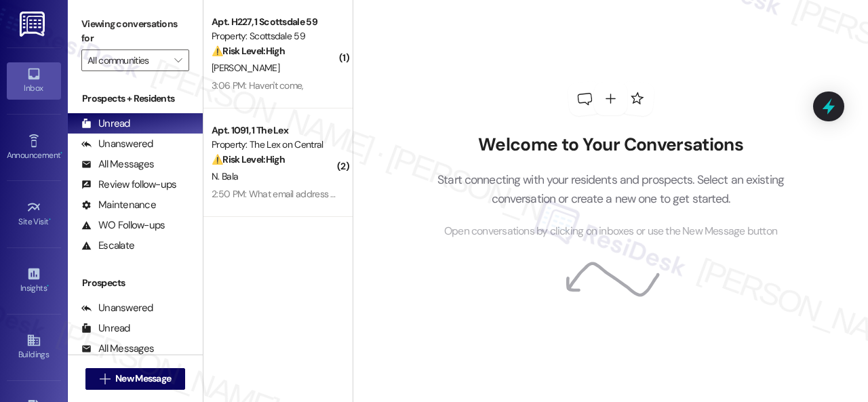  What do you see at coordinates (34, 214) in the screenshot?
I see `a: Site Visit •` at bounding box center [34, 214].